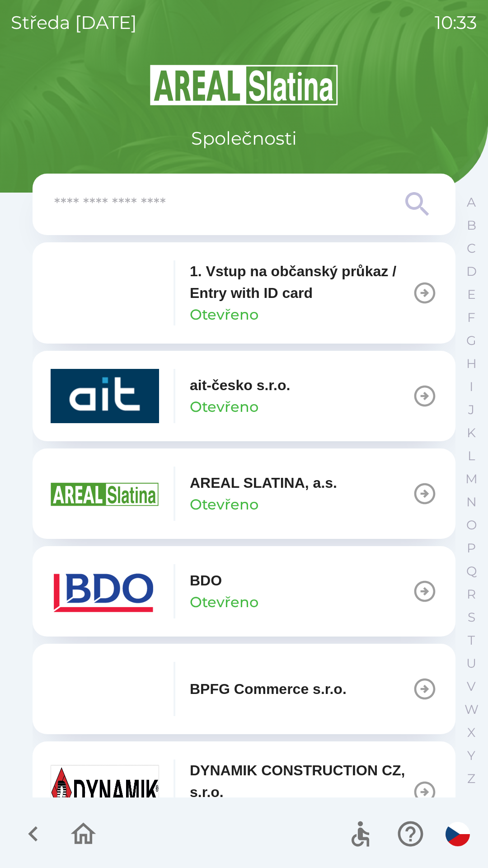  I want to click on p: ait-česko s.r.o., so click(240, 385).